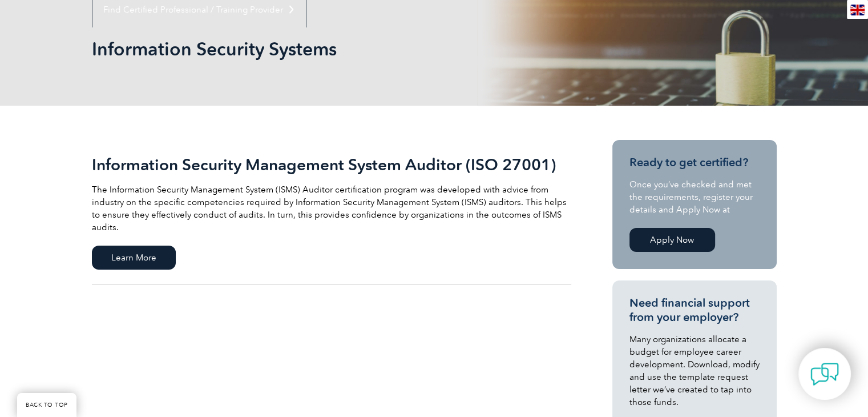 The image size is (868, 417). What do you see at coordinates (311, 49) in the screenshot?
I see `h1: Information Security Systems` at bounding box center [311, 49].